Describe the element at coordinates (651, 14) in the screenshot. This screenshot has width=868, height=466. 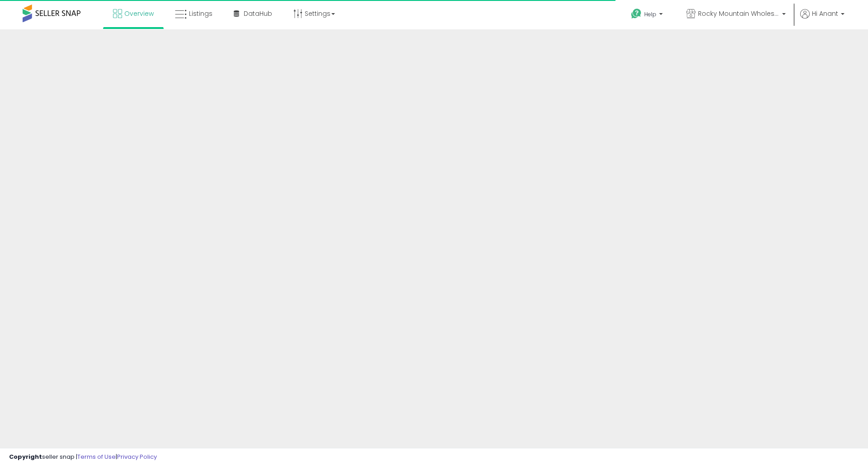
I see `span: Help` at that location.